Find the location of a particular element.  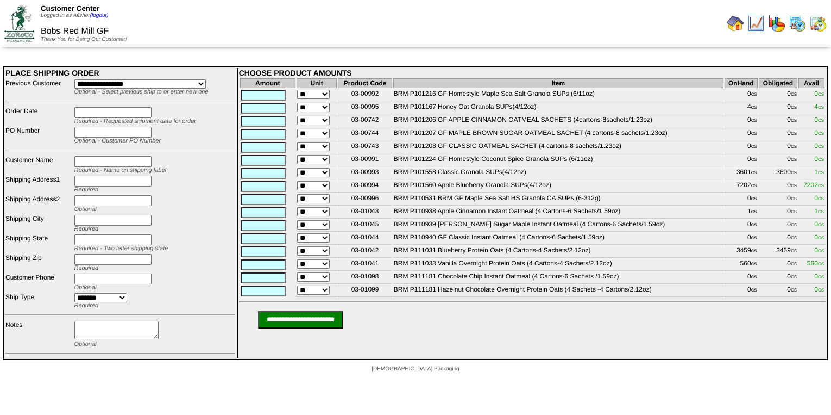

td: BRM P101206 GF APPLE CINNAMON OATMEAL SACHETS (4cartons-8sachets/1.23oz) is located at coordinates (559, 121).